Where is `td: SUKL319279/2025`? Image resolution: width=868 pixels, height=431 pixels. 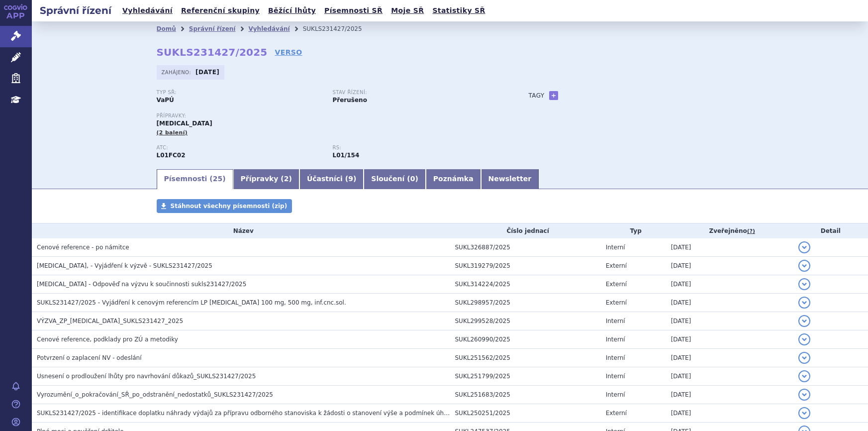 td: SUKL319279/2025 is located at coordinates (525, 266).